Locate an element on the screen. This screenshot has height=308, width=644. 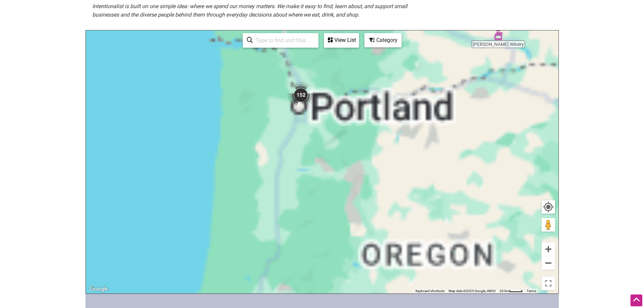
button: Your Location is located at coordinates (548, 207).